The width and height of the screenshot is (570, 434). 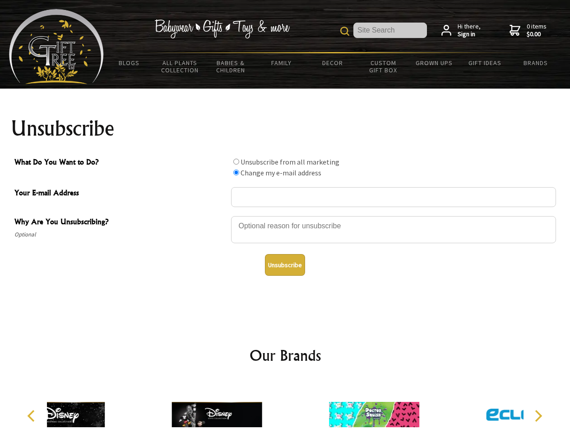 I want to click on a: Brands, so click(x=536, y=63).